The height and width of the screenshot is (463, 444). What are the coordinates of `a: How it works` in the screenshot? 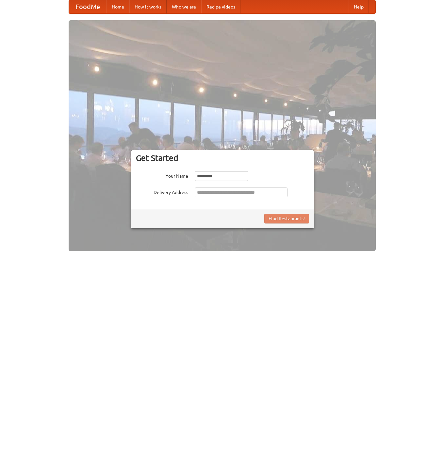 It's located at (148, 7).